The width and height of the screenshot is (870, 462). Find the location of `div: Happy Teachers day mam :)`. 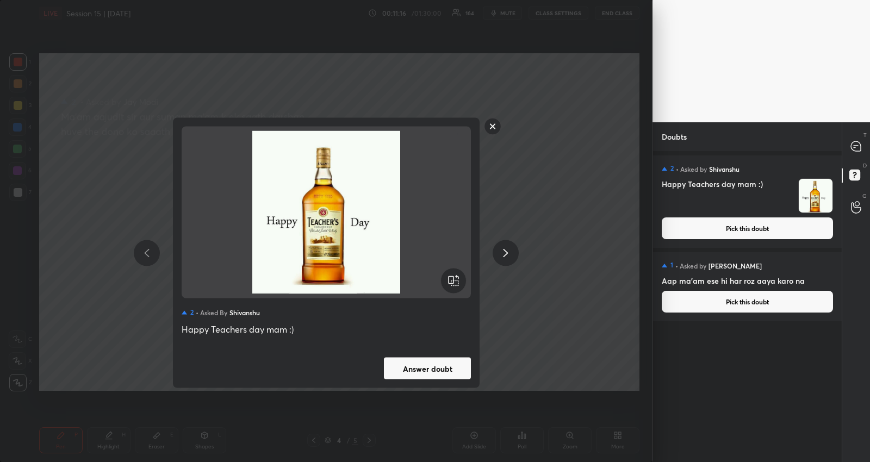

div: Happy Teachers day mam :) is located at coordinates (326, 329).